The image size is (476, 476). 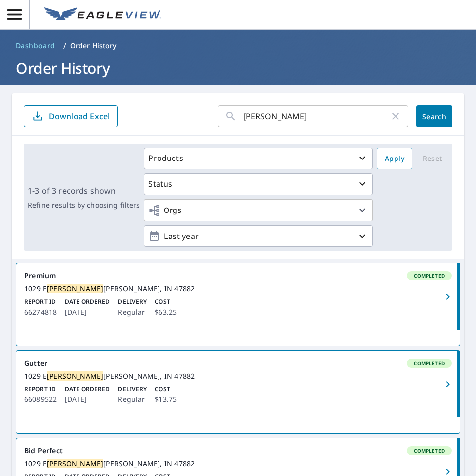 What do you see at coordinates (258, 184) in the screenshot?
I see `button: Status` at bounding box center [258, 184].